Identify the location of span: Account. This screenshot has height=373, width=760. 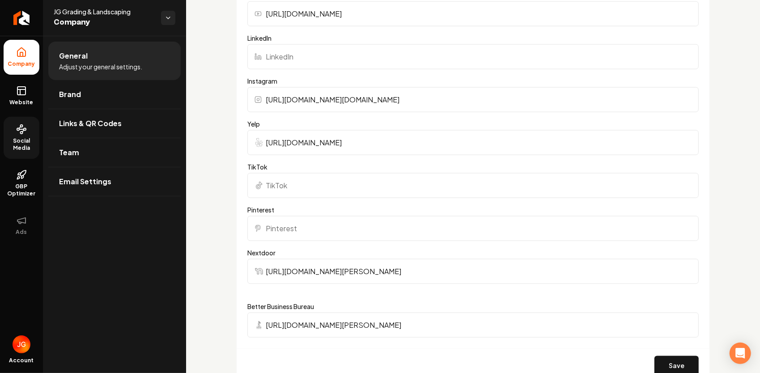
(21, 361).